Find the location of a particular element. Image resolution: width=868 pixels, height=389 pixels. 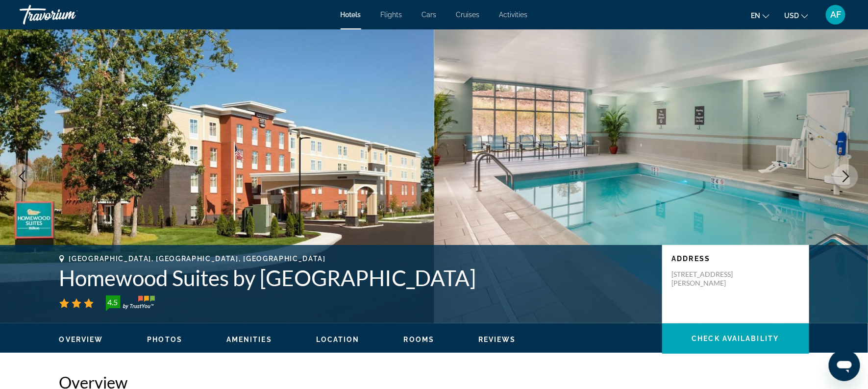

a: Cruises is located at coordinates (468, 14).